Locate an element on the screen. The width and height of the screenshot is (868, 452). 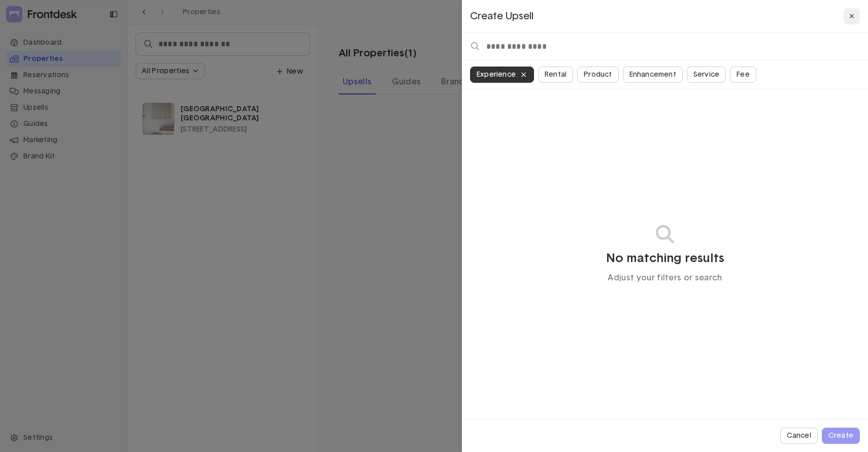
button: Experience is located at coordinates (502, 75).